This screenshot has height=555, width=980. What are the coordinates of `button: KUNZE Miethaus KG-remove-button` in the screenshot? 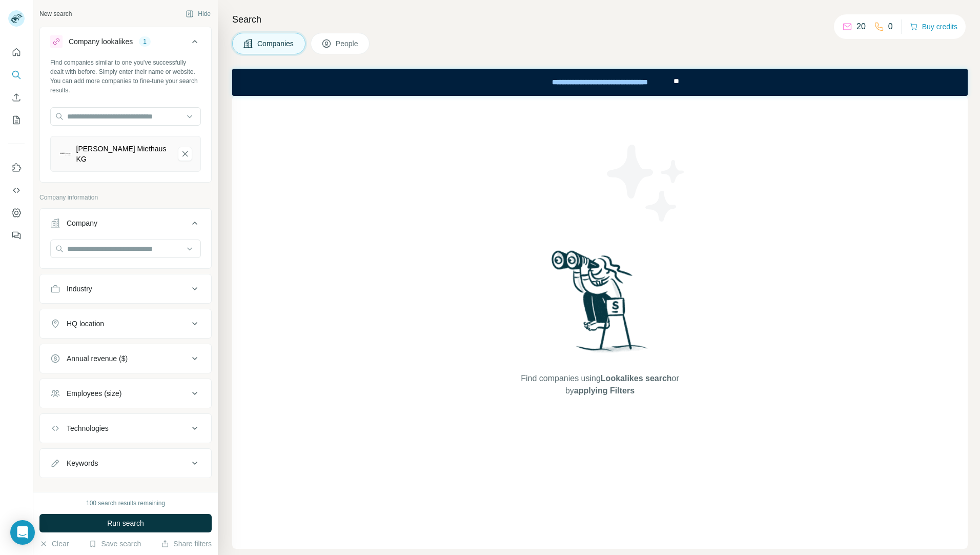 It's located at (185, 154).